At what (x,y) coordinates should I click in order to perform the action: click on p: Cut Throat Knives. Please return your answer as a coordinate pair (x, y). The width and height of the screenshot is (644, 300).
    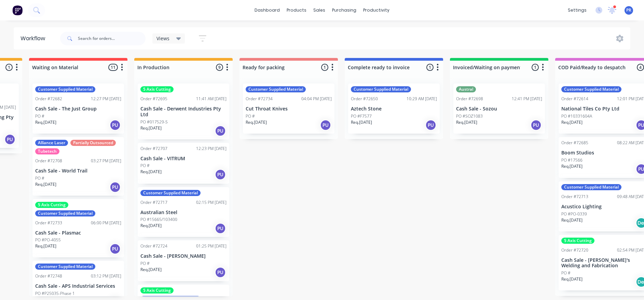
    Looking at the image, I should click on (289, 109).